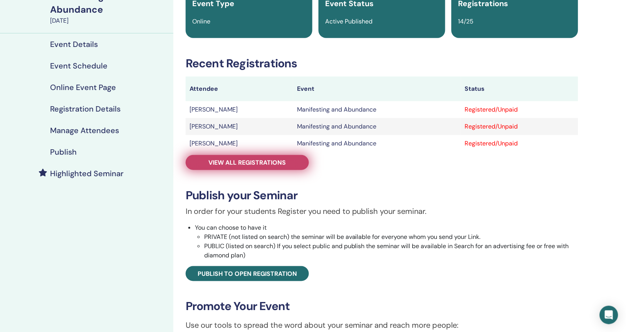 This screenshot has height=332, width=626. What do you see at coordinates (247, 163) in the screenshot?
I see `span: View all registrations` at bounding box center [247, 163].